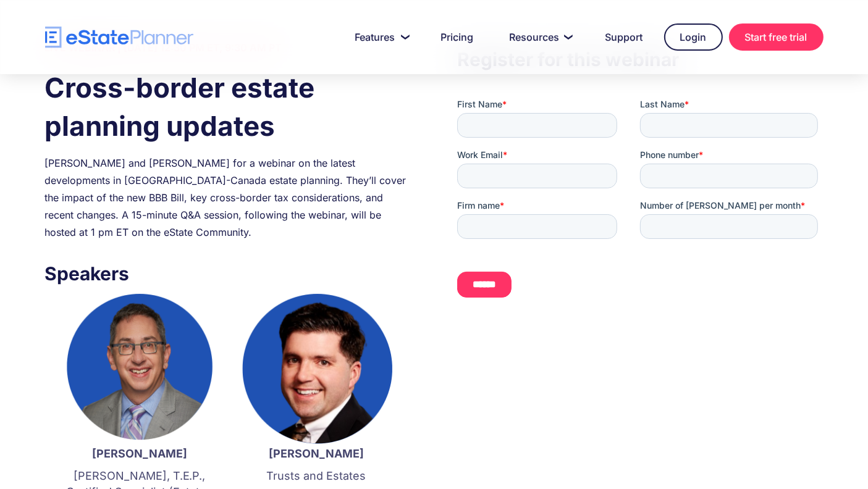  What do you see at coordinates (776, 37) in the screenshot?
I see `a: Start free trial` at bounding box center [776, 37].